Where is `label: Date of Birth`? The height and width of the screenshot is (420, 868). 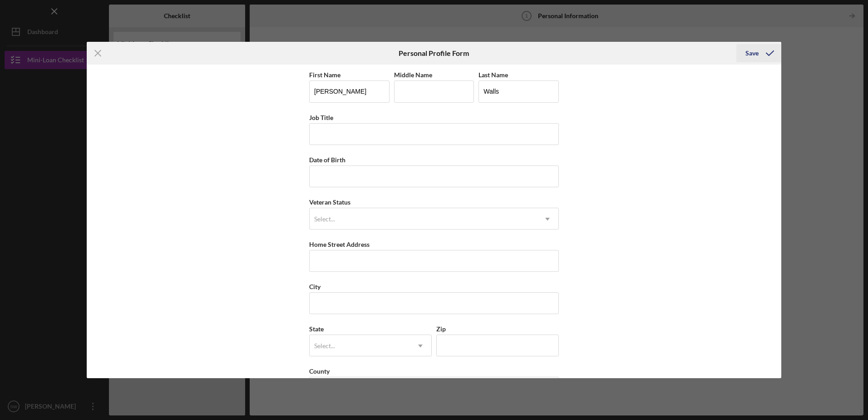 label: Date of Birth is located at coordinates (327, 159).